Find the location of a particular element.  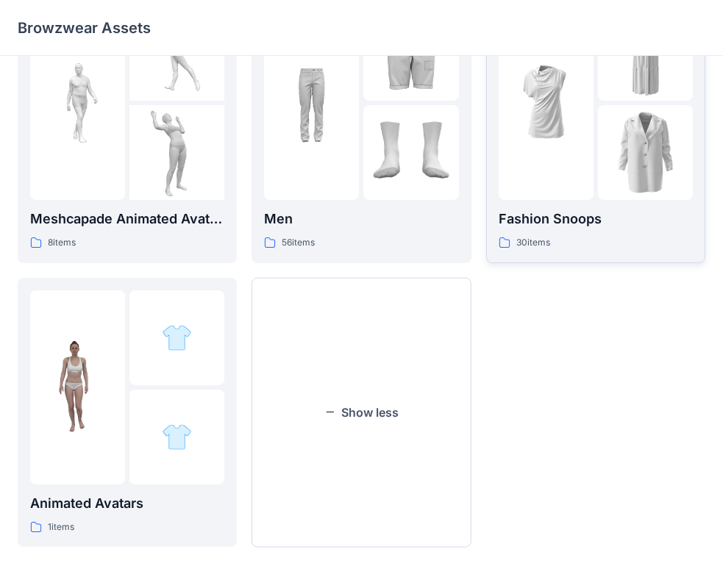

p: 56 items is located at coordinates (298, 242).